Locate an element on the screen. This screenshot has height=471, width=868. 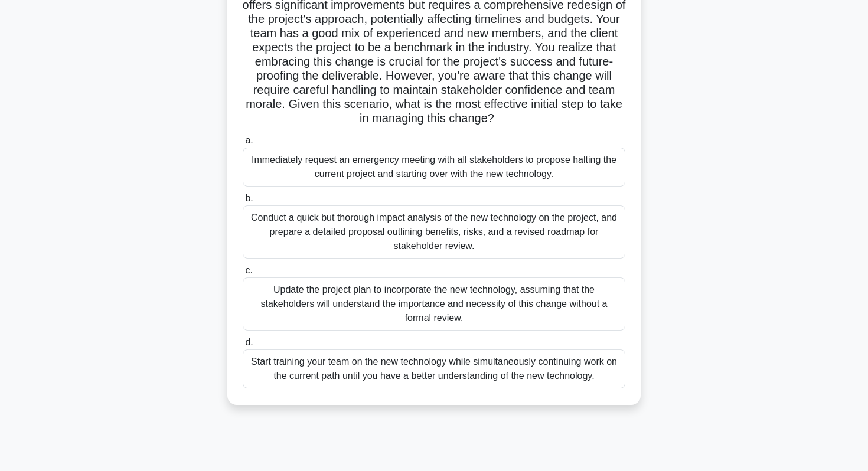
div: Immediately request an emergency meeting with all stakeholders to propose halting the current pro... is located at coordinates (434, 167).